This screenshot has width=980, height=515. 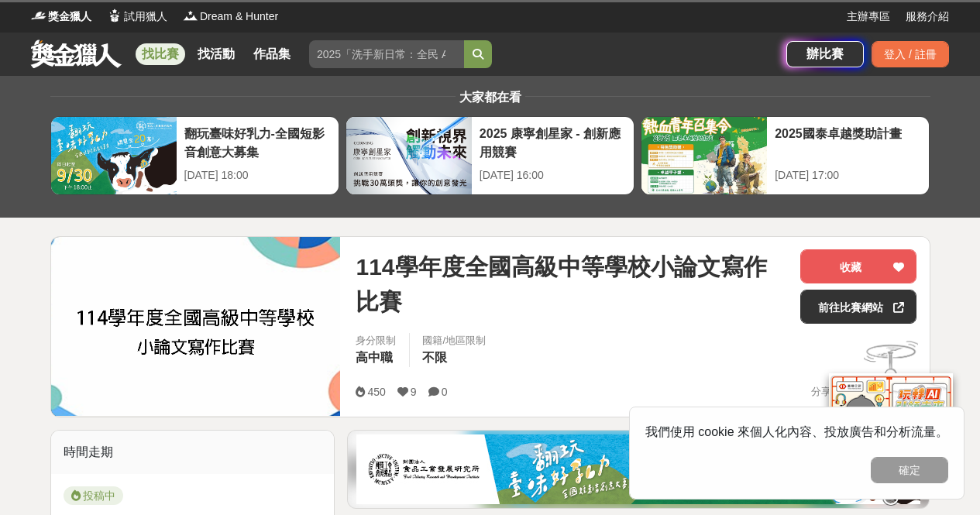 I want to click on a: 前往比賽網站, so click(x=858, y=306).